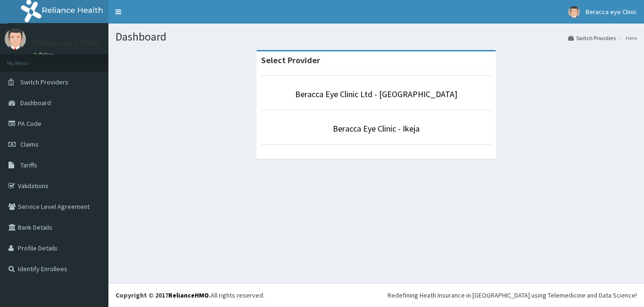 The image size is (644, 307). What do you see at coordinates (189, 296) in the screenshot?
I see `a: RelianceHMO` at bounding box center [189, 296].